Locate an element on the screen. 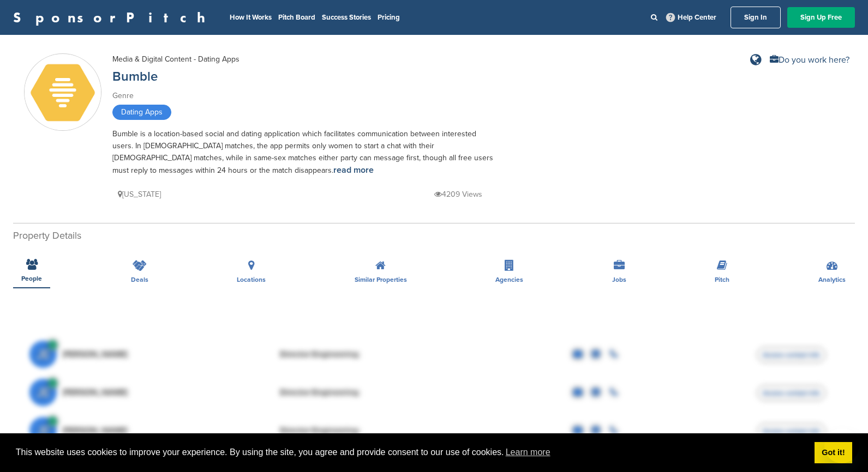  a: Success Stories is located at coordinates (346, 17).